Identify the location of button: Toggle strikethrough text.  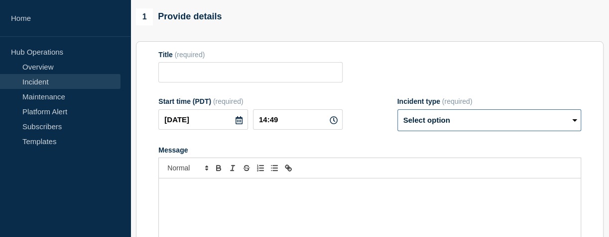
(246, 168).